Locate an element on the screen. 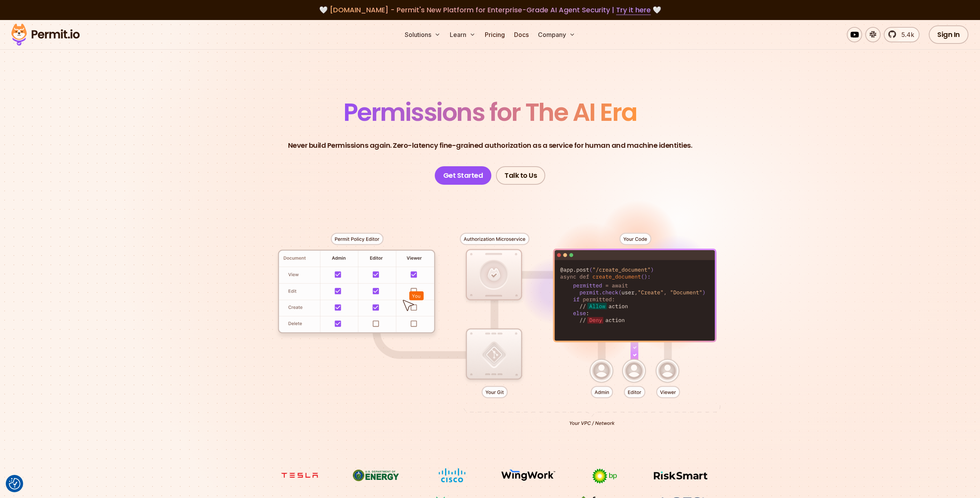 Image resolution: width=980 pixels, height=498 pixels. img: Risksmart is located at coordinates (681, 475).